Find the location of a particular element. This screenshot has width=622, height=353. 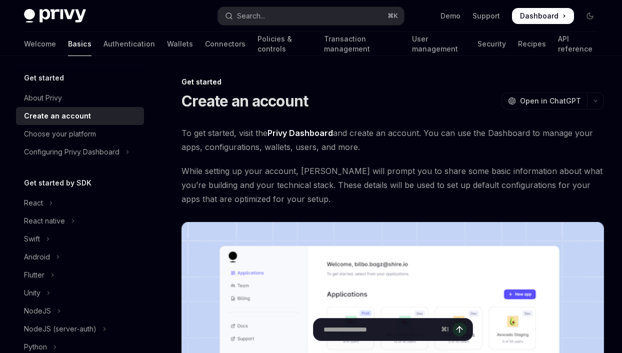

img: dark logo is located at coordinates (55, 16).